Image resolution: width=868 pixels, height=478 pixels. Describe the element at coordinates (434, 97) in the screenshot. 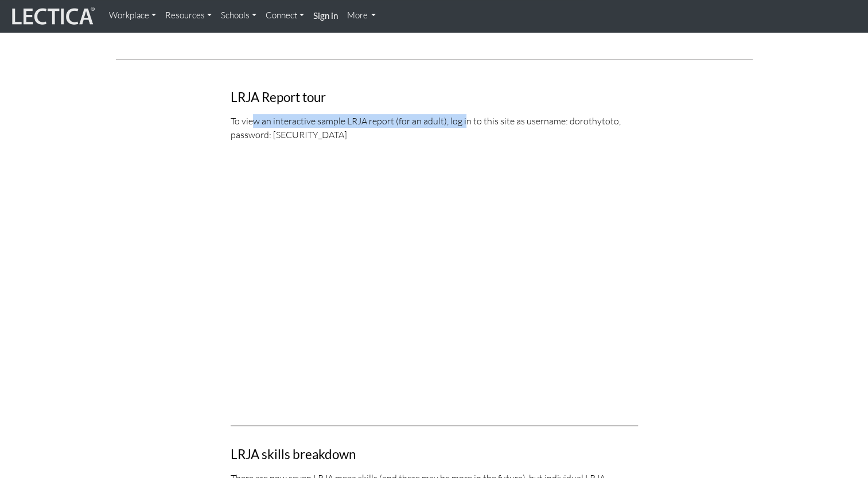

I see `h3: LRJA Report tour` at that location.